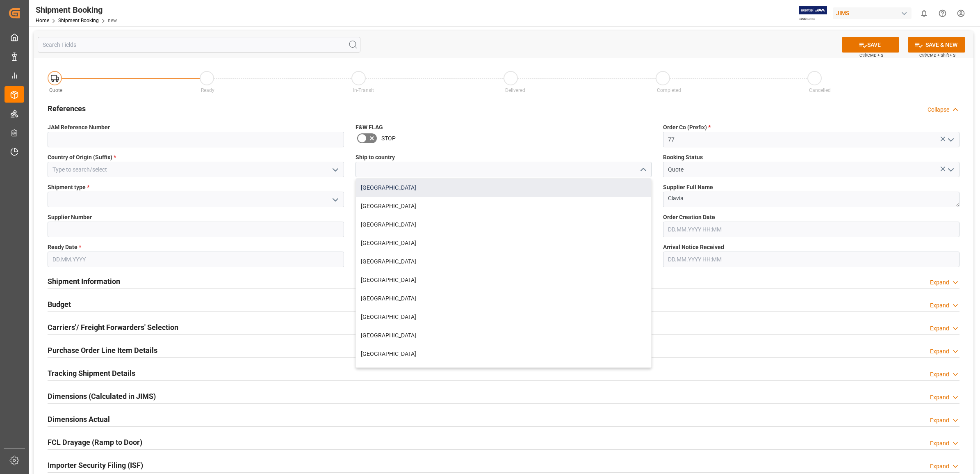 The height and width of the screenshot is (474, 980). I want to click on button: SAVE, so click(870, 44).